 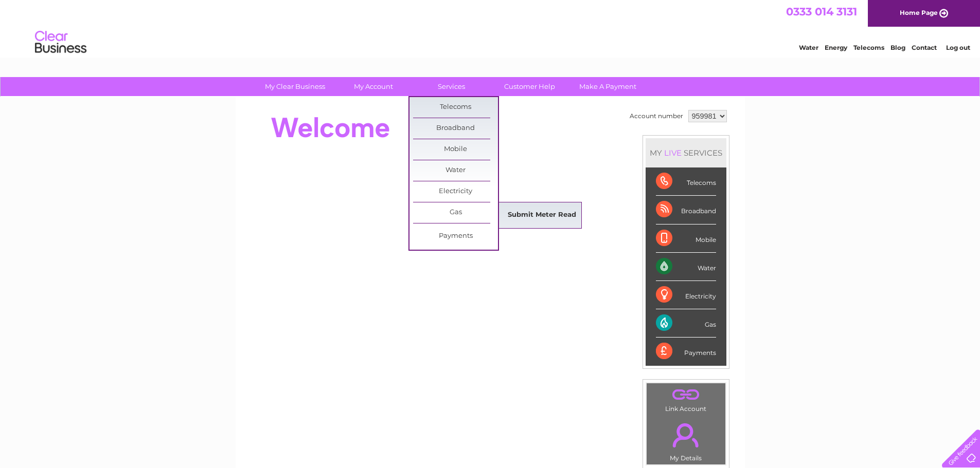 What do you see at coordinates (822, 11) in the screenshot?
I see `span: 0333 014 3131` at bounding box center [822, 11].